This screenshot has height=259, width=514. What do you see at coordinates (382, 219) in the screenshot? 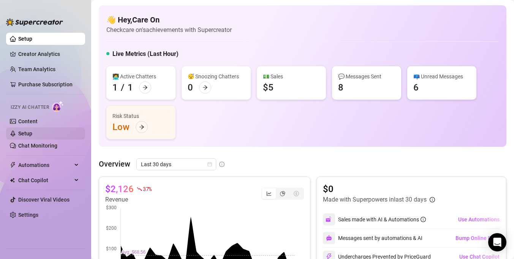
I see `div: Sales made with AI & Automations` at bounding box center [382, 219].